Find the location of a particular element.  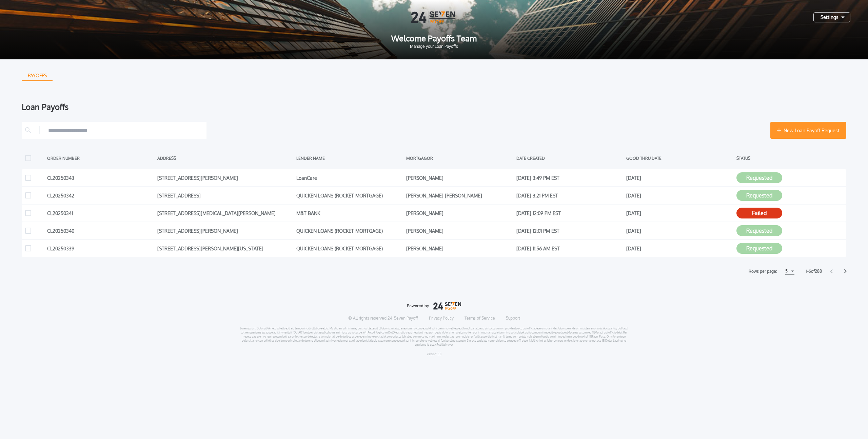

div: LENDER NAME is located at coordinates (350, 158).